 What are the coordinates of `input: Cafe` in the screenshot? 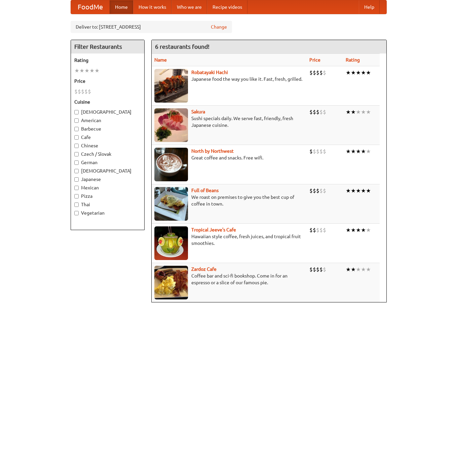 It's located at (76, 137).